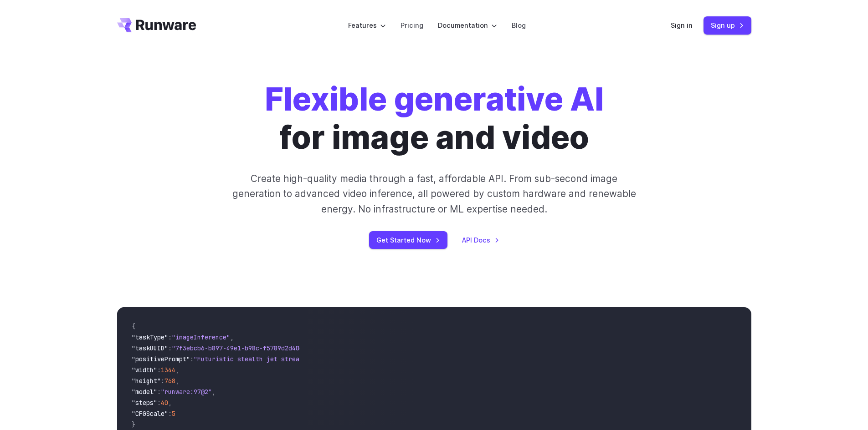  I want to click on a: Sign up, so click(727, 25).